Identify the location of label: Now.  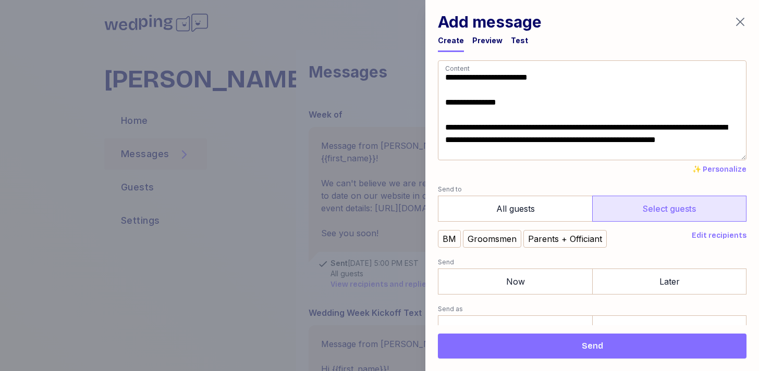
(515, 282).